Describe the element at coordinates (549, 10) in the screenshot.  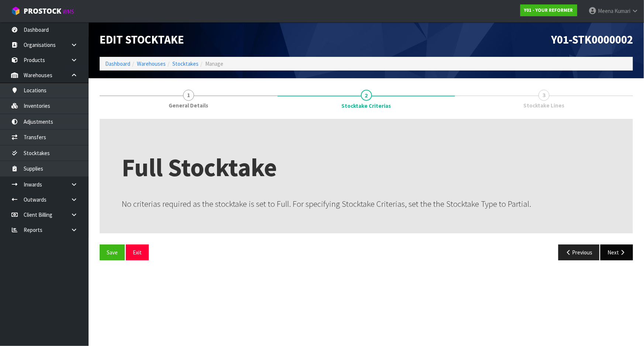
I see `strong: Y01 - YOUR REFORMER` at that location.